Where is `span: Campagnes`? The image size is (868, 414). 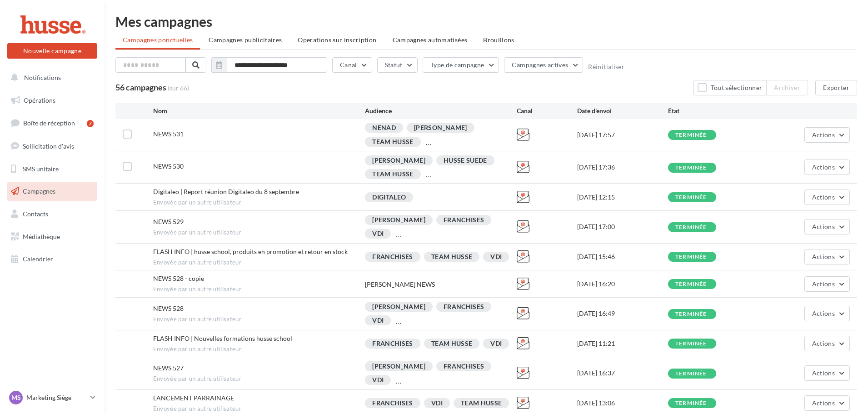
span: Campagnes is located at coordinates (39, 191).